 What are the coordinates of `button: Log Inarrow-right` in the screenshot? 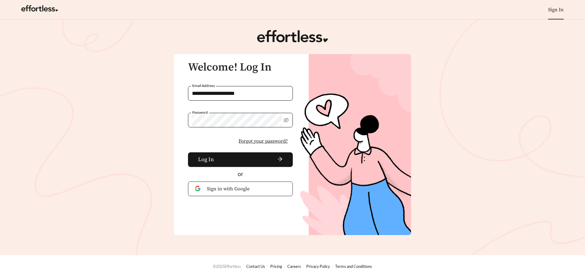 It's located at (240, 160).